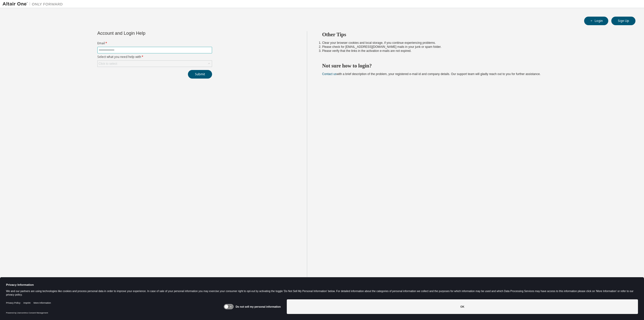 This screenshot has width=644, height=320. Describe the element at coordinates (596, 21) in the screenshot. I see `button: Login` at that location.